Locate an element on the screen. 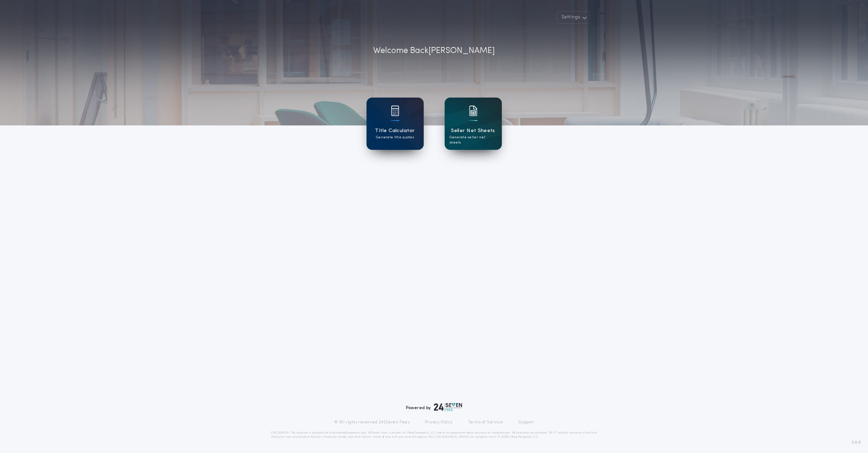 This screenshot has height=453, width=868. p: © All rights reserved. 24|Seven Fees is located at coordinates (372, 423).